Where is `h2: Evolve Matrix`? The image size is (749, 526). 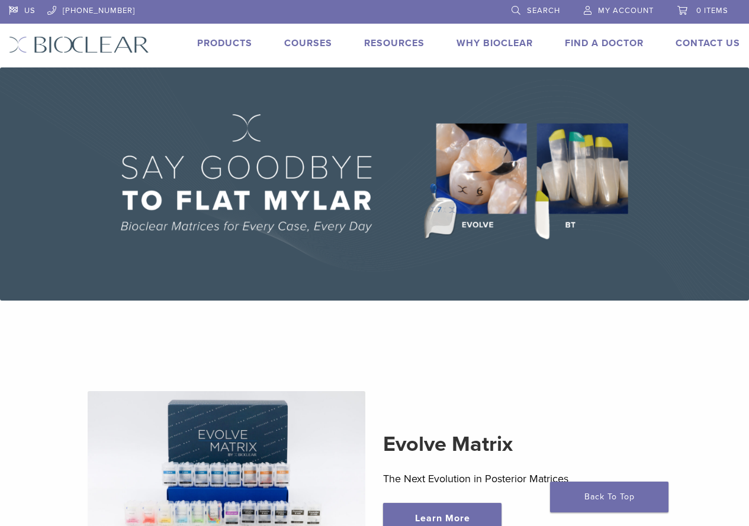 h2: Evolve Matrix is located at coordinates (522, 445).